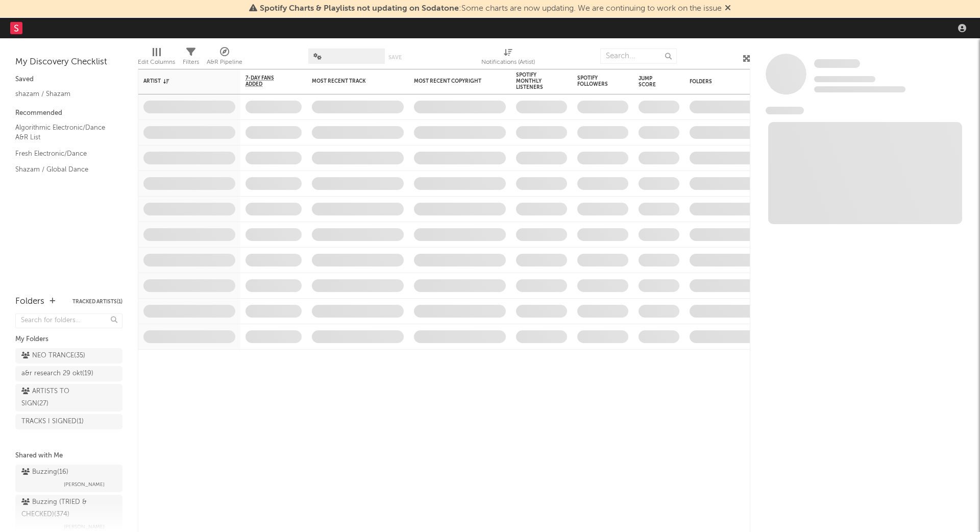  Describe the element at coordinates (595, 81) in the screenshot. I see `div: Spotify Followers` at that location.